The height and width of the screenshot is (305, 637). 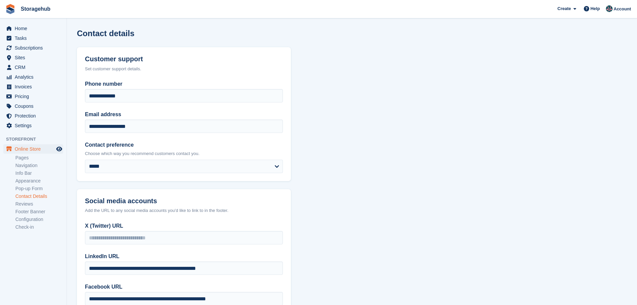 What do you see at coordinates (35, 116) in the screenshot?
I see `span: Protection` at bounding box center [35, 116].